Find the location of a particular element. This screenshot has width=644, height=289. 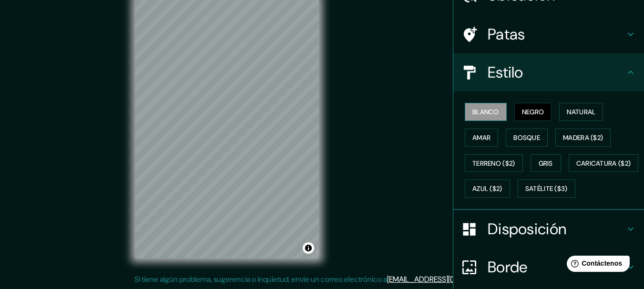

button: Azul ($2) is located at coordinates (488, 189).